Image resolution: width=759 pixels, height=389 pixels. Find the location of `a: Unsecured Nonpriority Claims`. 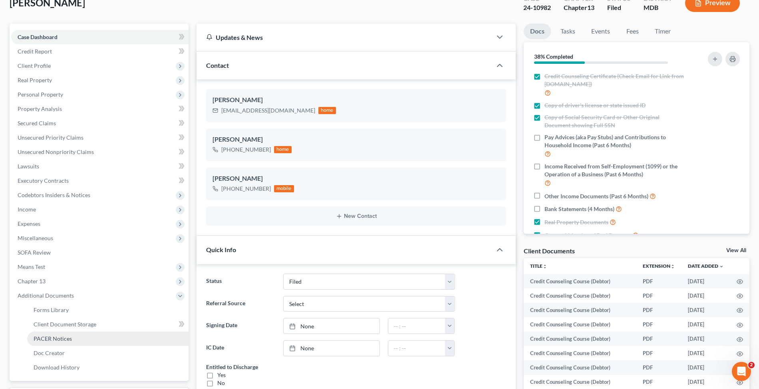

a: Unsecured Nonpriority Claims is located at coordinates (100, 152).